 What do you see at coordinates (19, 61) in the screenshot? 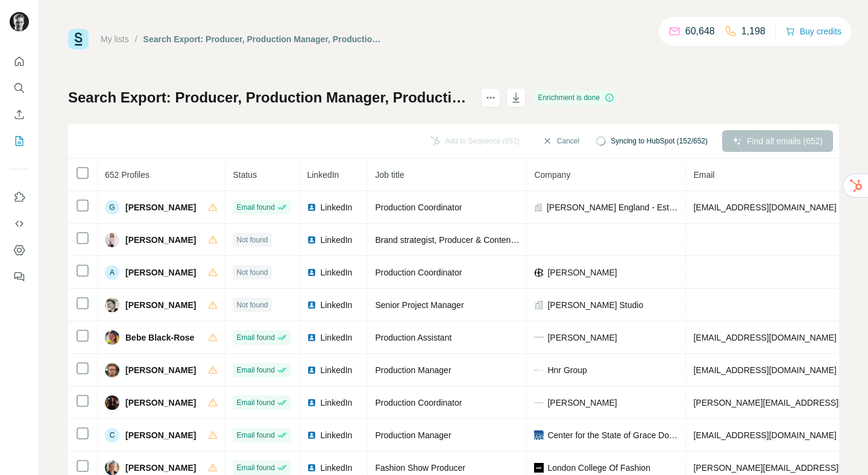
I see `button: Quick start` at bounding box center [19, 61].